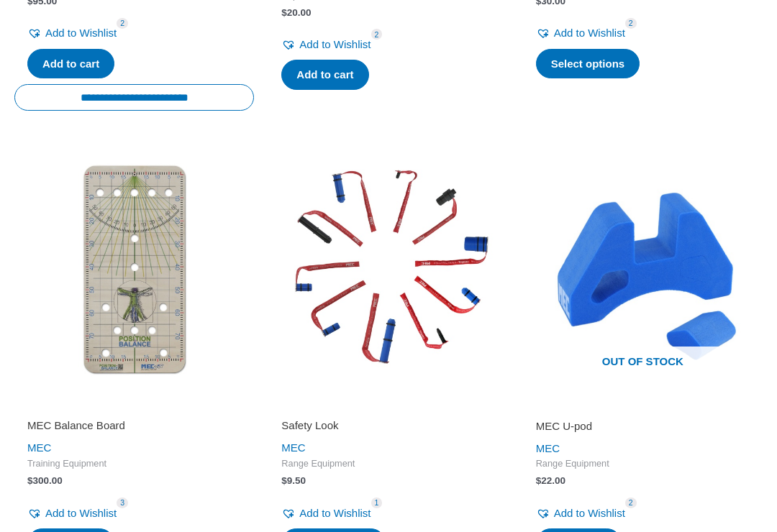  What do you see at coordinates (70, 64) in the screenshot?
I see `a: Add to cart: “Book - Olympic Rifle Shooting”` at bounding box center [70, 64].